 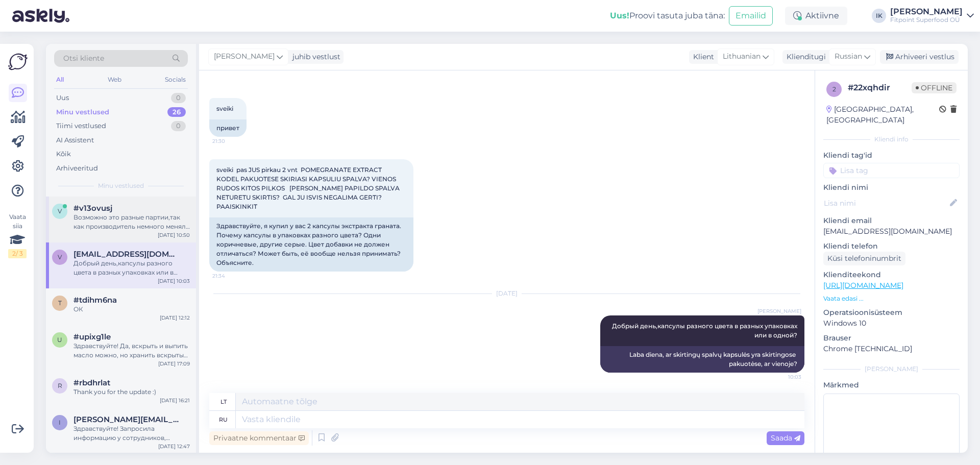 I want to click on div: 2 / 3, so click(x=18, y=253).